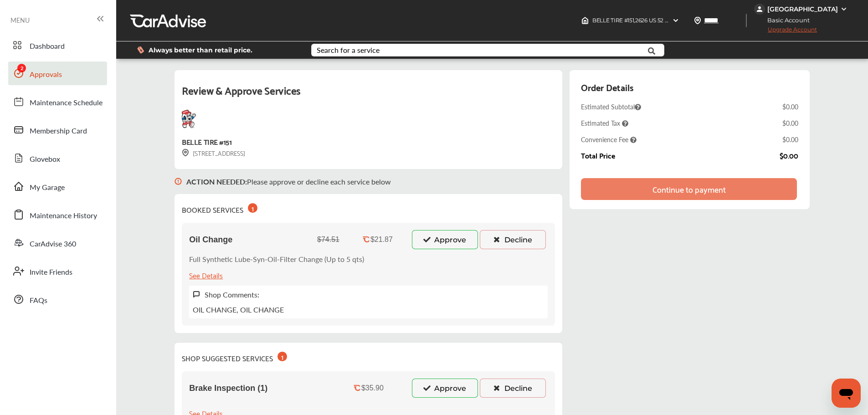  Describe the element at coordinates (609, 139) in the screenshot. I see `span: Convenience Fee` at that location.